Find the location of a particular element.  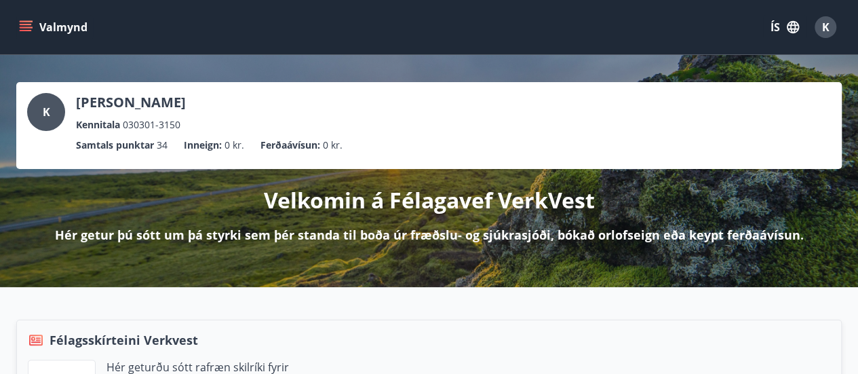

span: 34 is located at coordinates (162, 145).